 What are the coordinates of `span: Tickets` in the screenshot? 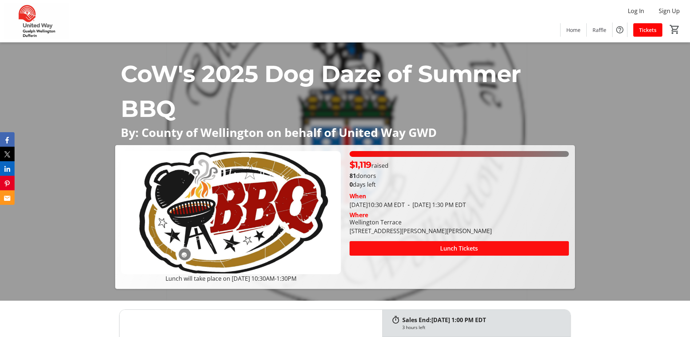 It's located at (648, 30).